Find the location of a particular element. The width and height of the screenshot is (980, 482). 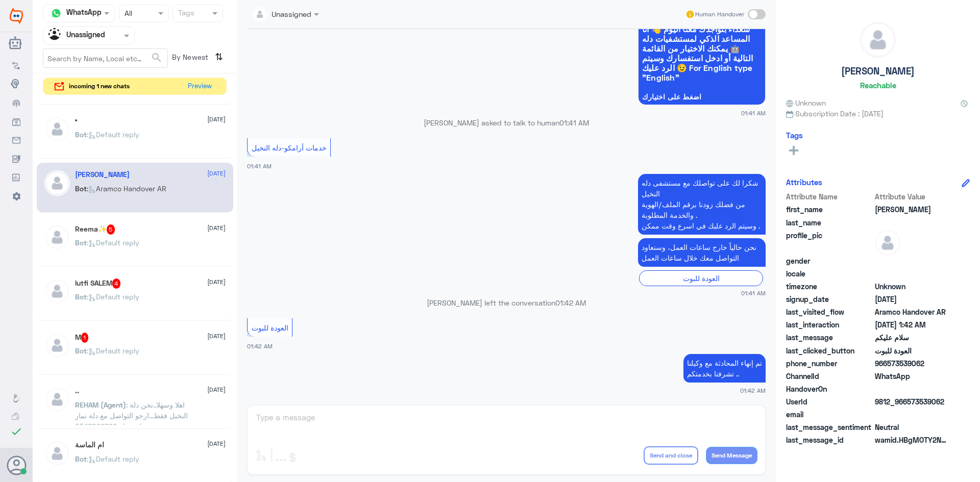

span: Human Handover is located at coordinates (720, 14).